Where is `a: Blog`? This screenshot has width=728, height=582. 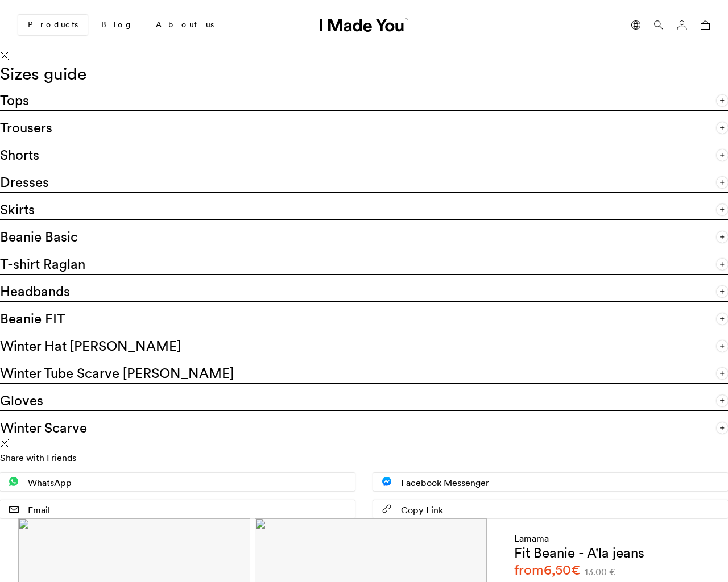 a: Blog is located at coordinates (117, 25).